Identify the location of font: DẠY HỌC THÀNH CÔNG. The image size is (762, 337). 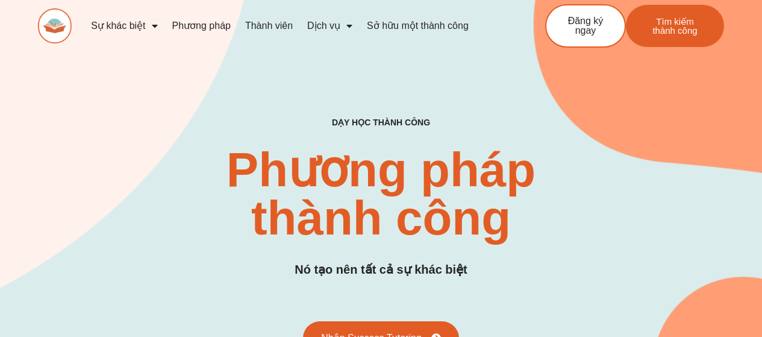
(380, 122).